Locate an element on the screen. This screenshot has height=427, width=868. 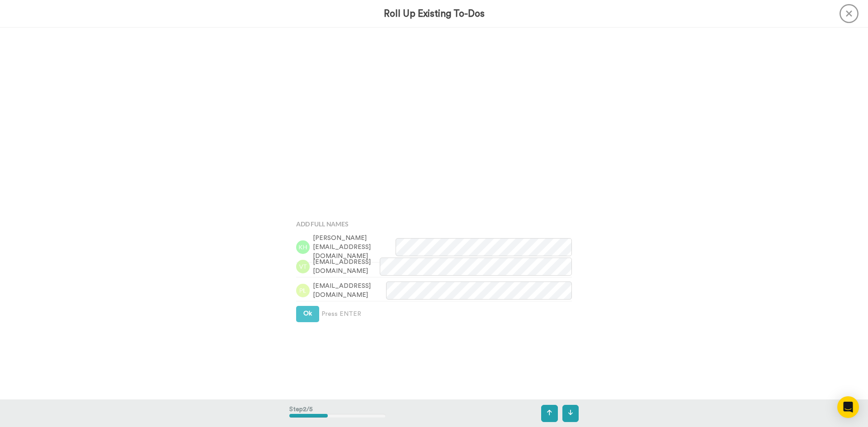
span: Ok is located at coordinates (308, 313).